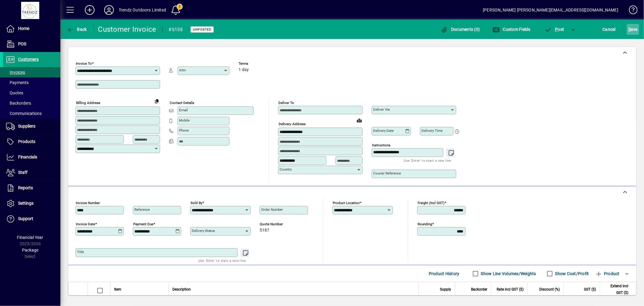 The height and width of the screenshot is (306, 644). Describe the element at coordinates (383, 131) in the screenshot. I see `mat-label: Delivery date` at that location.